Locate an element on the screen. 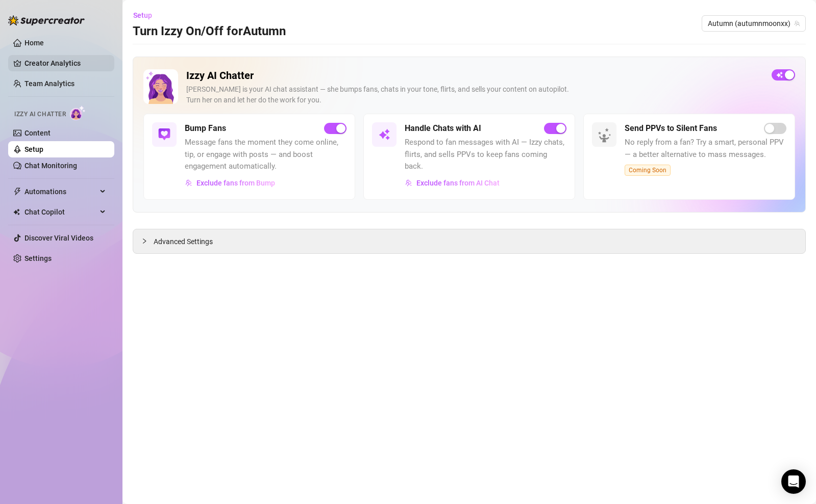 Image resolution: width=816 pixels, height=504 pixels. h5: Send PPVs to Silent Fans is located at coordinates (671, 129).